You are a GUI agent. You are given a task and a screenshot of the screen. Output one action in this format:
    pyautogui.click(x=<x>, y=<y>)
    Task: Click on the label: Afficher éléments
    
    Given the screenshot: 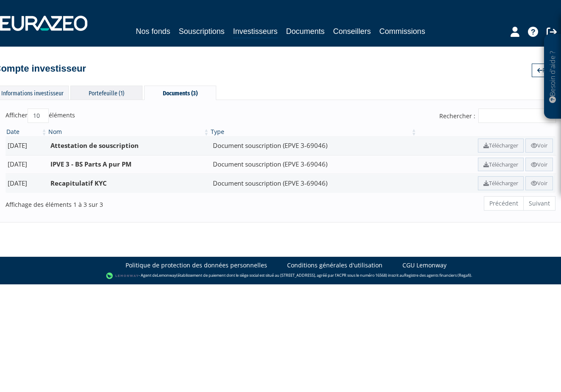 What is the action you would take?
    pyautogui.click(x=40, y=116)
    